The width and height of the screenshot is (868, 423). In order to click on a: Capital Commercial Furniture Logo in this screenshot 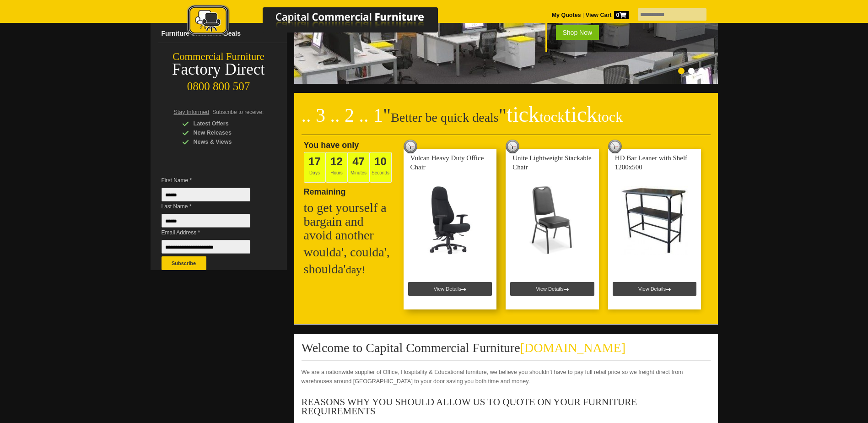, I will do `click(322, 23)`.